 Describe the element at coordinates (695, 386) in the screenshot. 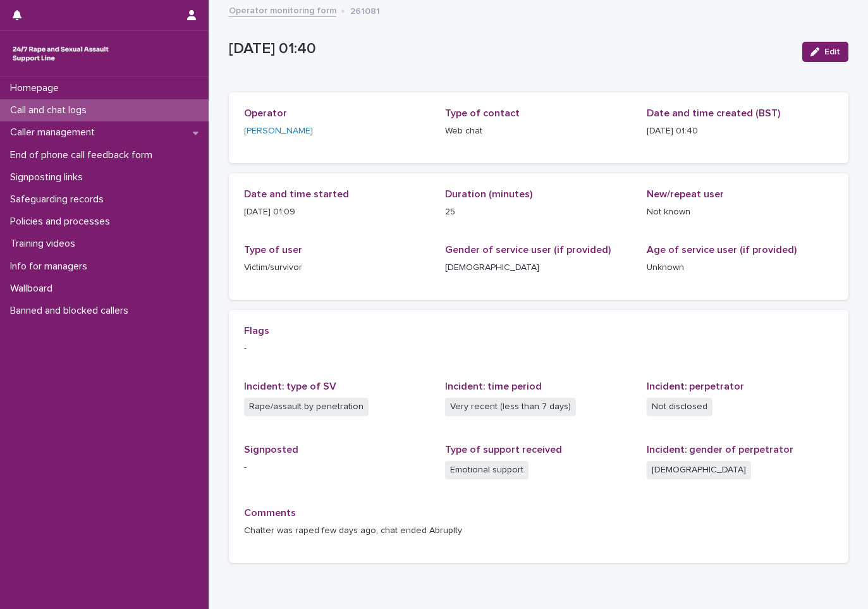

I see `span: Incident: perpetrator` at that location.